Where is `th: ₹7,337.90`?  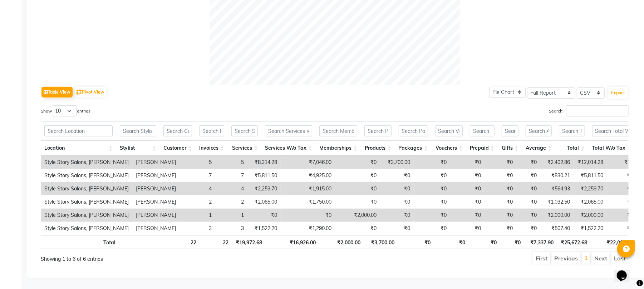 th: ₹7,337.90 is located at coordinates (541, 242).